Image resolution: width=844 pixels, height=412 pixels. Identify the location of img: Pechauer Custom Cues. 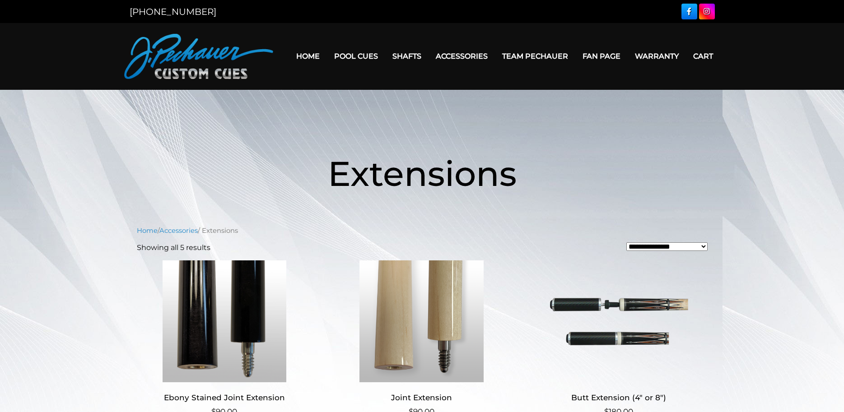
(199, 56).